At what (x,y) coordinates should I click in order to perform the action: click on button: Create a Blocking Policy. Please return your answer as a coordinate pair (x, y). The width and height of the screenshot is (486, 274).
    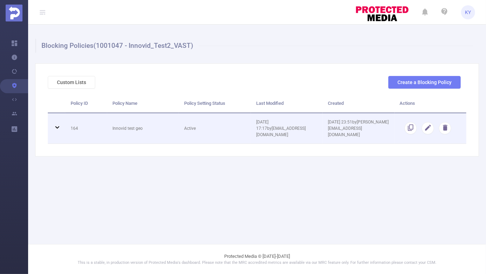
    Looking at the image, I should click on (425, 82).